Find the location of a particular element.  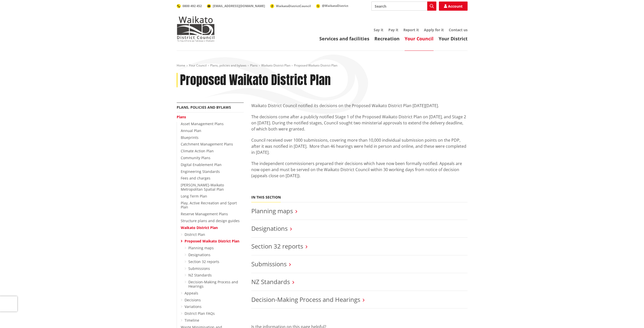

input: Search input is located at coordinates (404, 6).